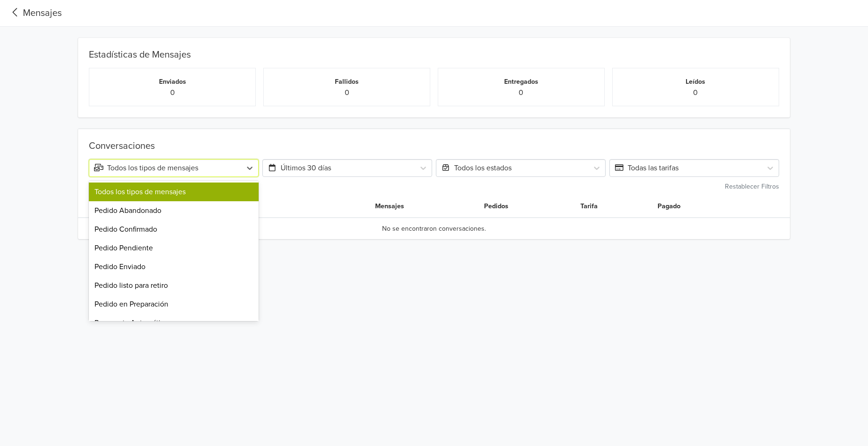  What do you see at coordinates (35, 13) in the screenshot?
I see `a: Mensajes` at bounding box center [35, 13].